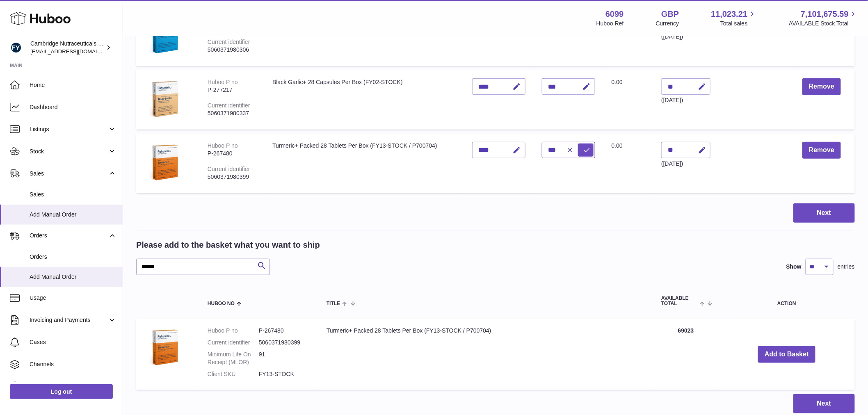  What do you see at coordinates (284, 342) in the screenshot?
I see `dd: 5060371980399` at bounding box center [284, 342].